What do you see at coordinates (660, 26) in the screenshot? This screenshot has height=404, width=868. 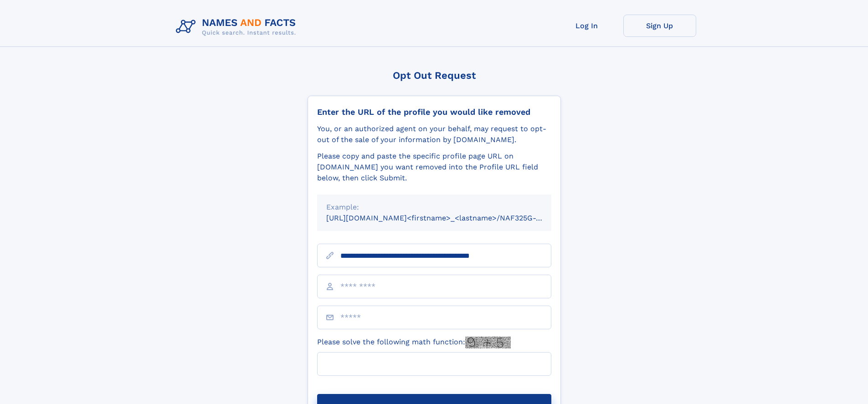 I see `a: Sign Up` at bounding box center [660, 26].